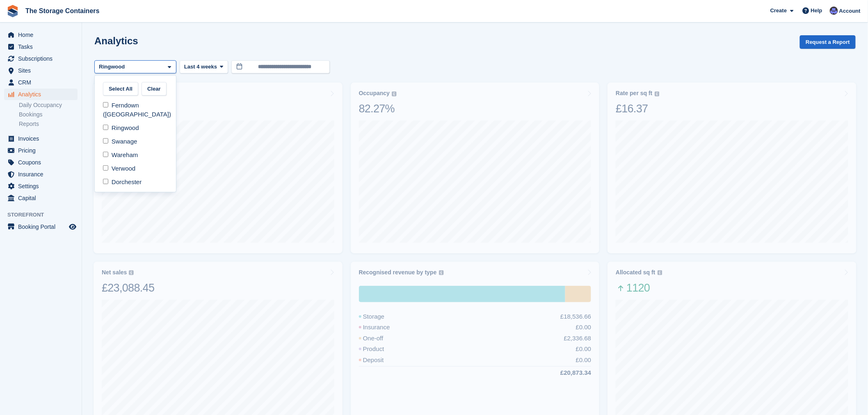 This screenshot has height=415, width=868. Describe the element at coordinates (779, 11) in the screenshot. I see `span: Create` at that location.